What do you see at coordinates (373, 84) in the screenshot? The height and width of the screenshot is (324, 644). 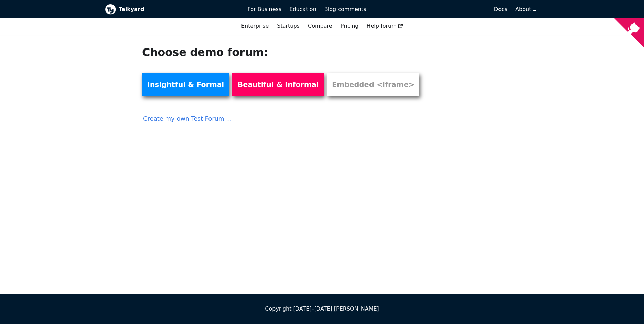 I see `a: Embedded <iframe>` at bounding box center [373, 84].